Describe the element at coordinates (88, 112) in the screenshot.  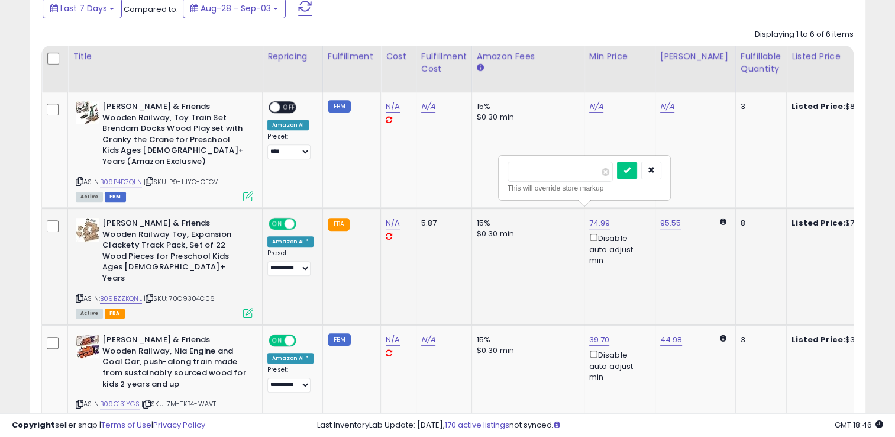
I see `img: 51PfFQSsziL._SL40_.jpg` at that location.